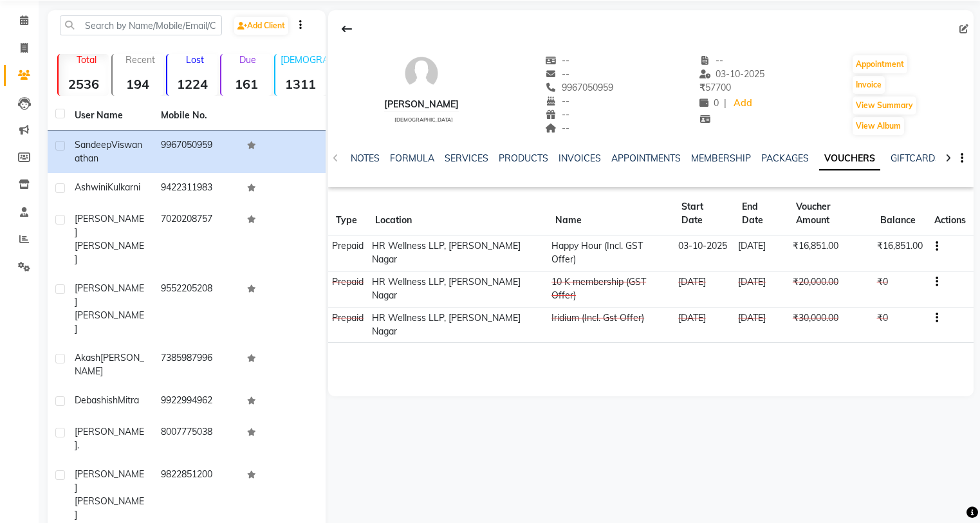 The height and width of the screenshot is (523, 980). What do you see at coordinates (348, 214) in the screenshot?
I see `th: Type` at bounding box center [348, 214].